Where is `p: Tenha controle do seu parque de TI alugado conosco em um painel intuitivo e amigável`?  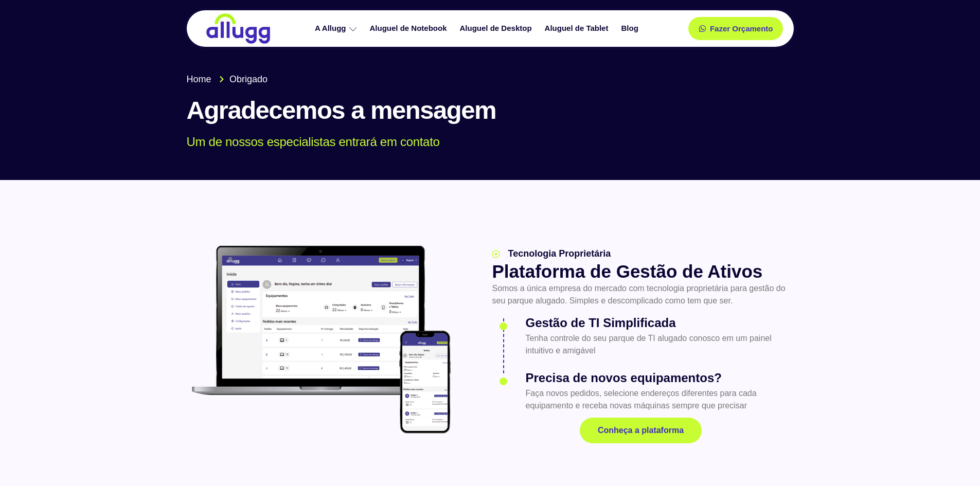
p: Tenha controle do seu parque de TI alugado conosco em um painel intuitivo e amigável is located at coordinates (657, 344).